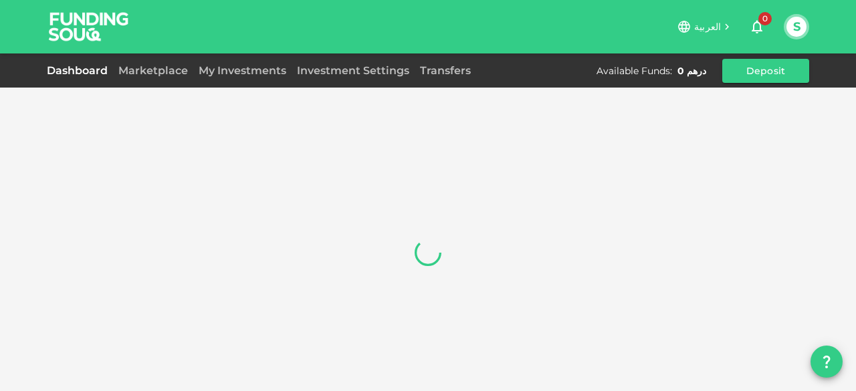  What do you see at coordinates (446, 70) in the screenshot?
I see `a: Transfers` at bounding box center [446, 70].